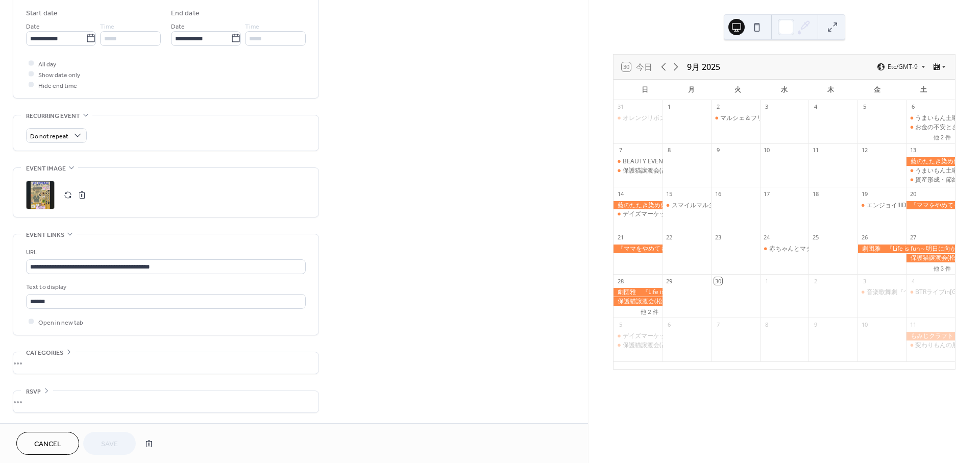 This screenshot has height=463, width=980. What do you see at coordinates (638, 161) in the screenshot?
I see `div: BEAUTY EVENT(飯田市)` at bounding box center [638, 161].